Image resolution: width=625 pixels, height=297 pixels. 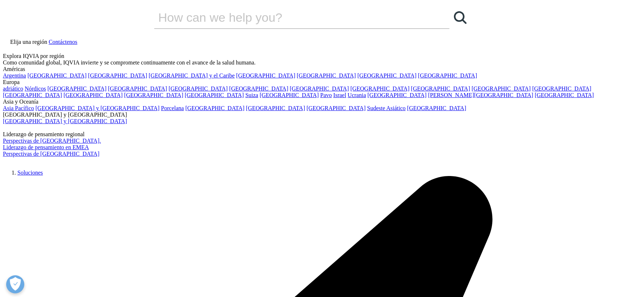 I want to click on a: Liderazgo de pensamiento en EMEA, so click(x=46, y=147).